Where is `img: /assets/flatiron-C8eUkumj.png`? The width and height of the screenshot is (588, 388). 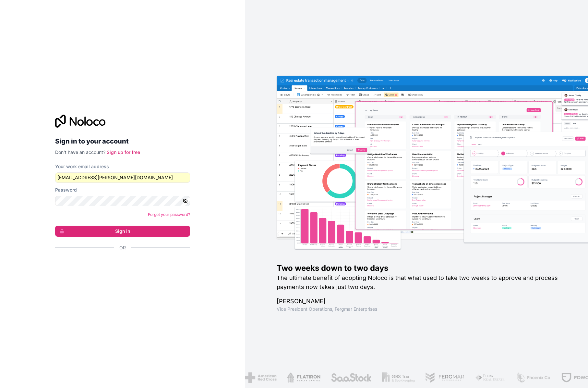 img: /assets/flatiron-C8eUkumj.png is located at coordinates (301, 377).